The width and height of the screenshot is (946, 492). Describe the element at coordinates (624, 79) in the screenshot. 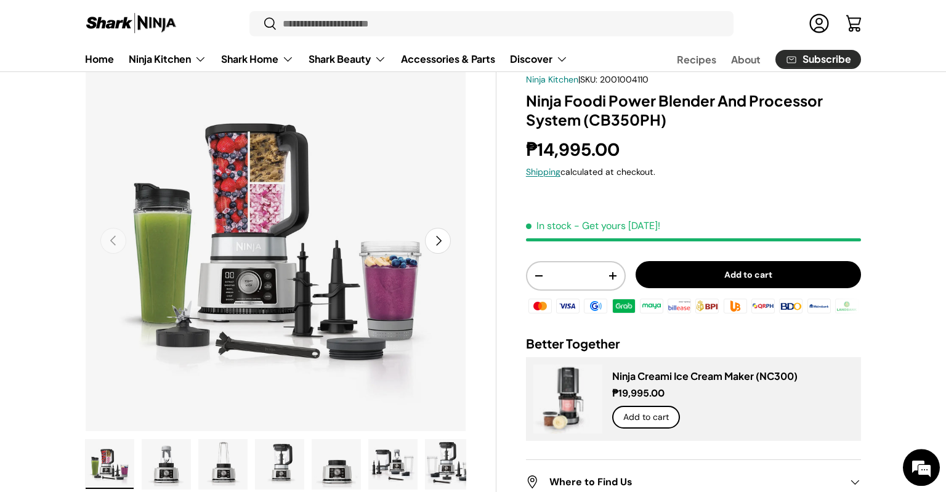

I see `span: 2001004110` at that location.